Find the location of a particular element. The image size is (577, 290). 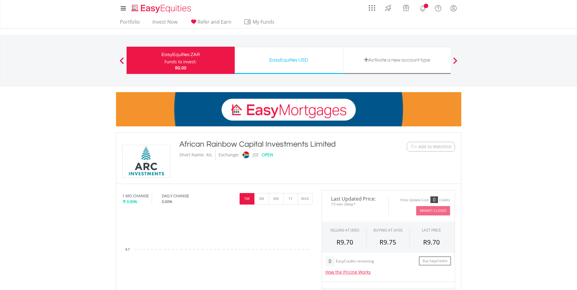

button: Watchlist + Add to Watchlist is located at coordinates (431, 147).